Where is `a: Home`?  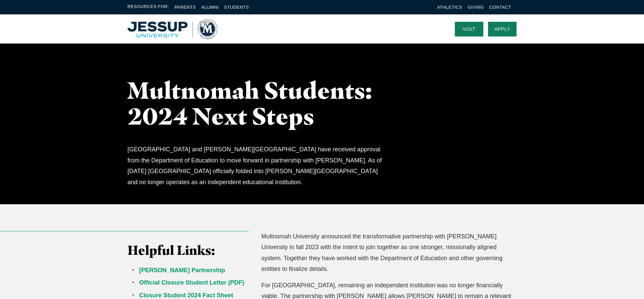
a: Home is located at coordinates (172, 29).